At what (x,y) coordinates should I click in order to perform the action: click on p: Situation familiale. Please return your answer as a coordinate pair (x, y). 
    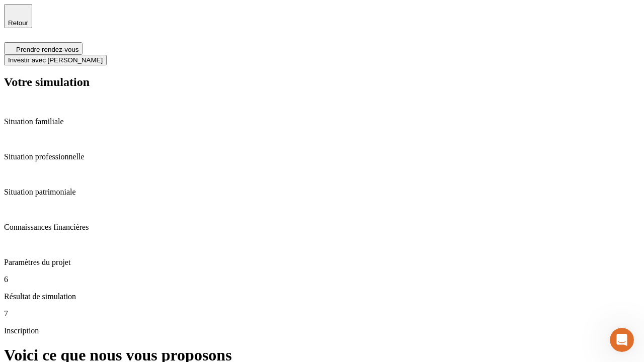
    Looking at the image, I should click on (322, 122).